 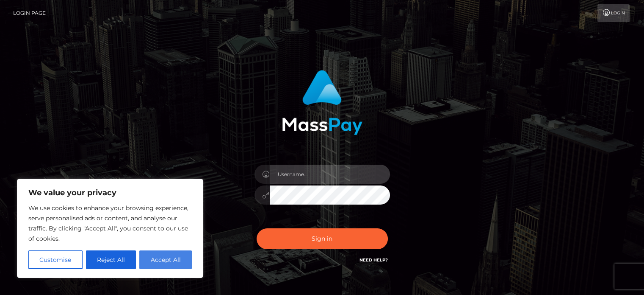 I want to click on img: MassPay Login, so click(x=322, y=102).